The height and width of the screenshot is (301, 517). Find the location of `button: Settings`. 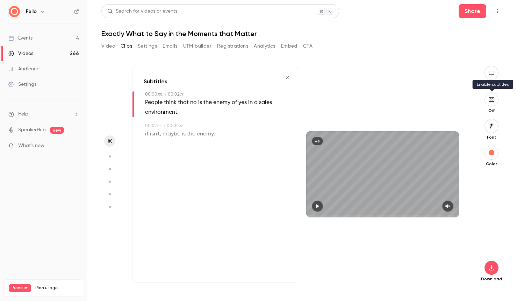

button: Settings is located at coordinates (147, 46).